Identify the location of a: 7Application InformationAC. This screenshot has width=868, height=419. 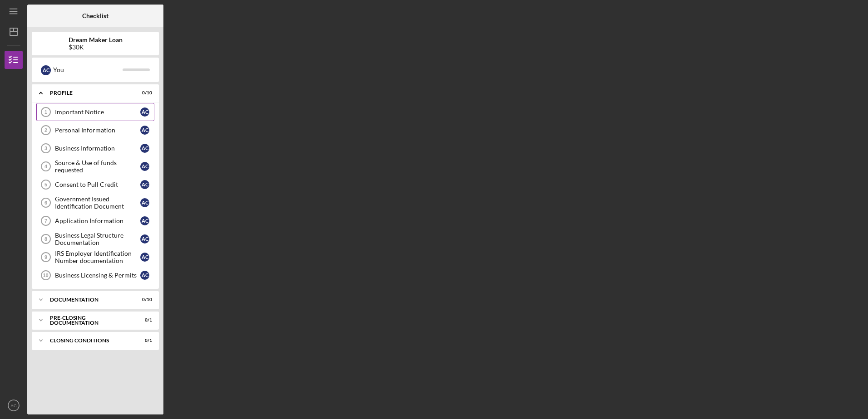
(95, 221).